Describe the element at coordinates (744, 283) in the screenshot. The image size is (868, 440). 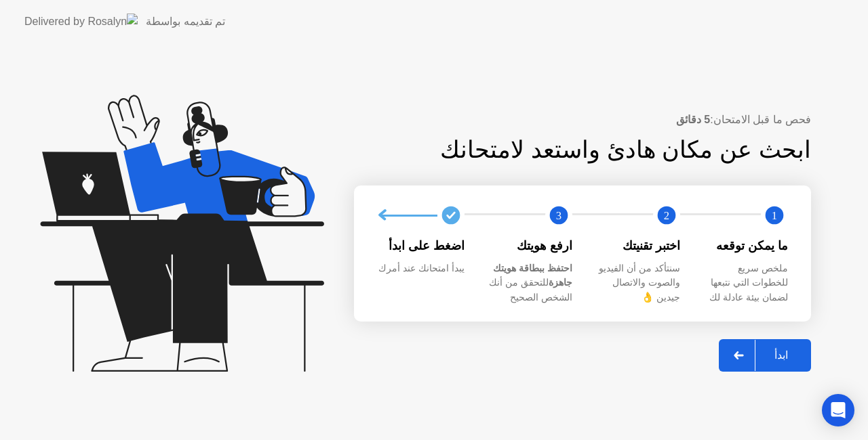
I see `div: ملخص سريع للخطوات التي نتبعها لضمان بيئة عادلة لك` at that location.